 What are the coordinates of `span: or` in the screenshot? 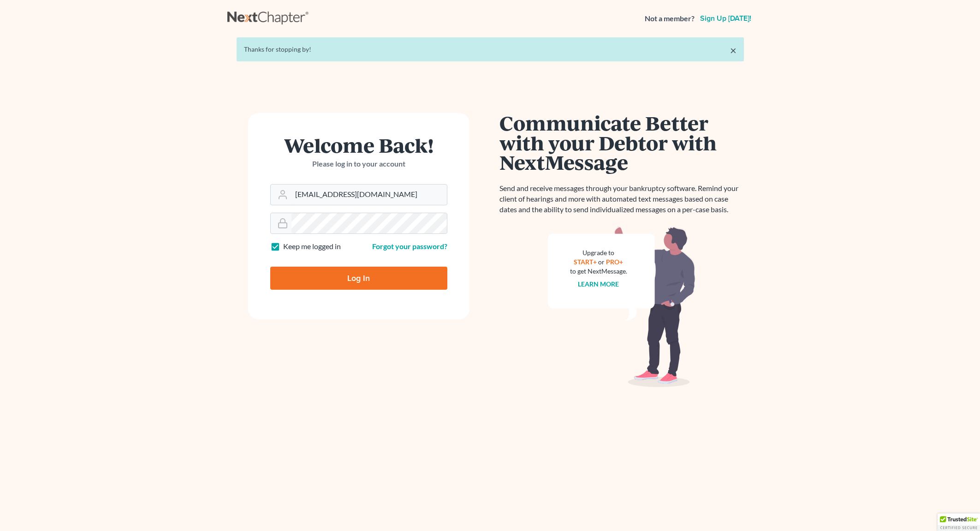 It's located at (602, 262).